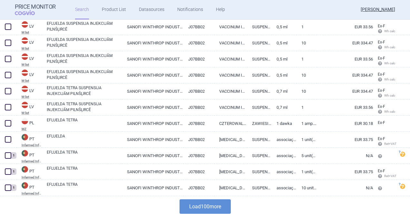 The width and height of the screenshot is (410, 217). What do you see at coordinates (345, 188) in the screenshot?
I see `a: N/A` at bounding box center [345, 188].